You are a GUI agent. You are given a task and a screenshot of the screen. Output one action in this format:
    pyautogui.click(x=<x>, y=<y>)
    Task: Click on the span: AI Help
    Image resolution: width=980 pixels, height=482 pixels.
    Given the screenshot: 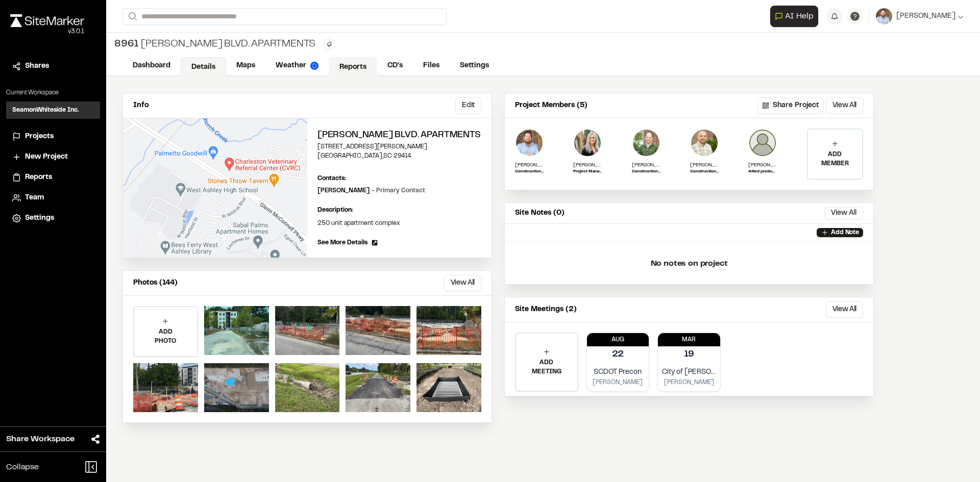 What is the action you would take?
    pyautogui.click(x=799, y=17)
    